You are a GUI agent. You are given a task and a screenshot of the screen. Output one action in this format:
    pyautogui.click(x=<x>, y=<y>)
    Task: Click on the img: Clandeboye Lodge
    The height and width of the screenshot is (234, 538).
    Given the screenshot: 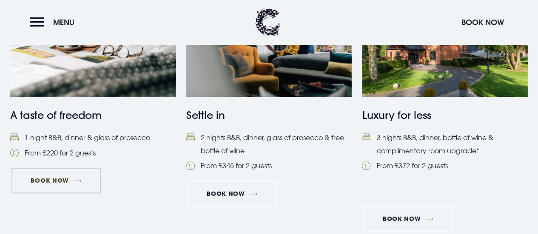 What is the action you would take?
    pyautogui.click(x=268, y=22)
    